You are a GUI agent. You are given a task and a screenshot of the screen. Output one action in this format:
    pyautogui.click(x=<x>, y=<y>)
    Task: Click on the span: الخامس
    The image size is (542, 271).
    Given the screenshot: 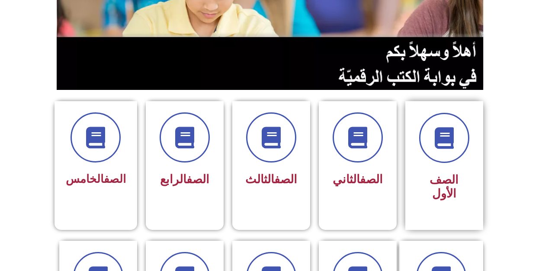 What is the action you would take?
    pyautogui.click(x=96, y=179)
    